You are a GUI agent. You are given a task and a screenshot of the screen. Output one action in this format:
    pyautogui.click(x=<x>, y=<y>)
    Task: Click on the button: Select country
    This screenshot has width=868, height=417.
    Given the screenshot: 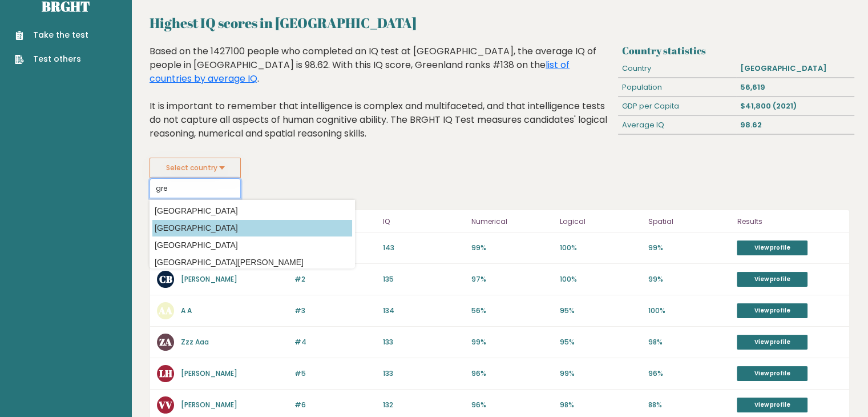 What is the action you would take?
    pyautogui.click(x=195, y=168)
    